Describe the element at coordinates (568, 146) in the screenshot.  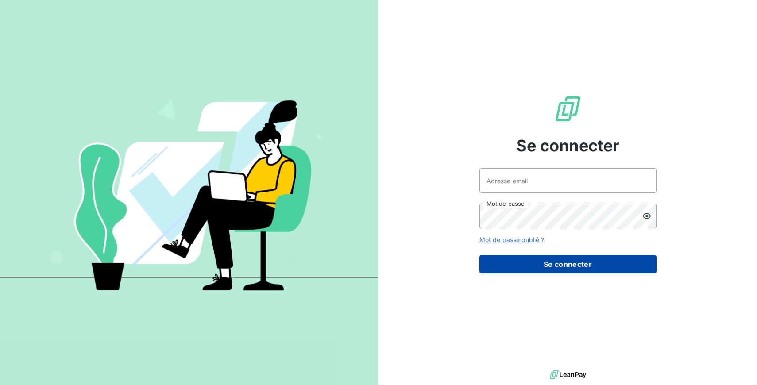
I see `span: Se connecter` at that location.